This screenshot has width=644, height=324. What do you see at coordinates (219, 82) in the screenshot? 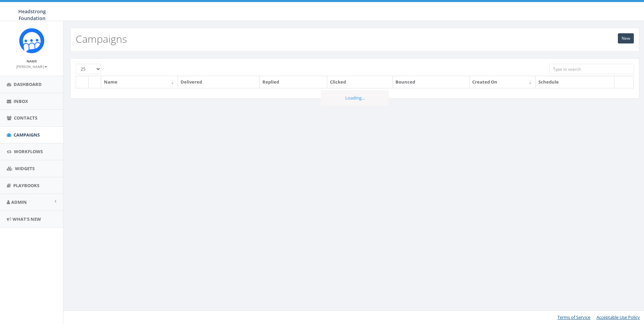
I see `th: Delivered` at bounding box center [219, 82].